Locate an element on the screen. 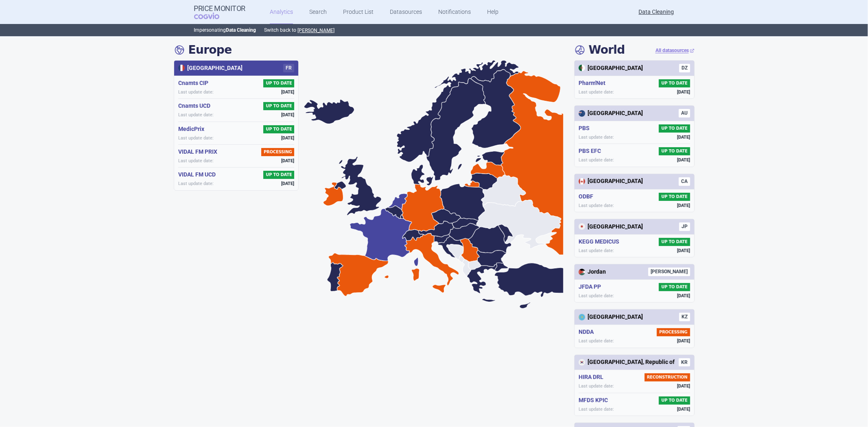 This screenshot has width=868, height=427. h5: ODBF is located at coordinates (587, 197).